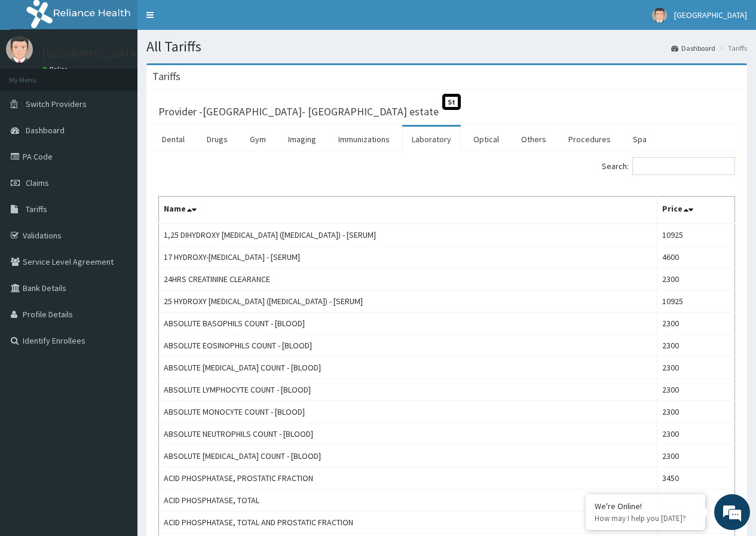  I want to click on td: 4600, so click(696, 257).